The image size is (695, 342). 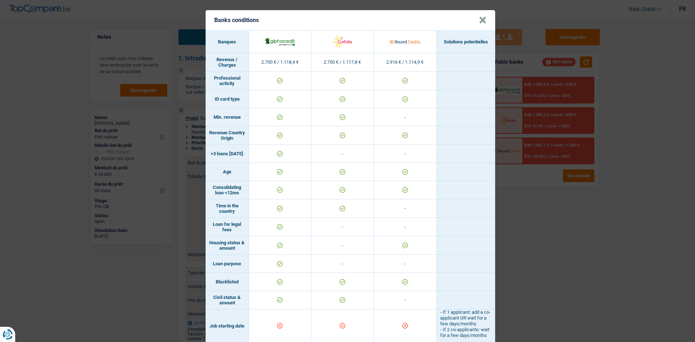 I want to click on th: Solutions potentielles, so click(x=466, y=42).